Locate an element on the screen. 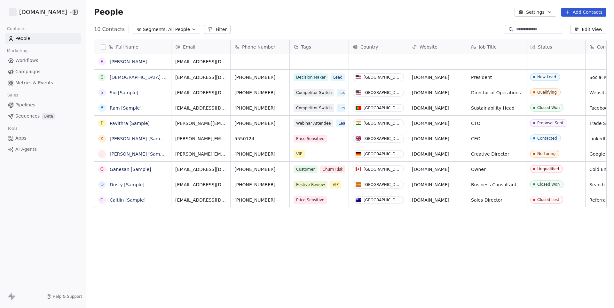  span: Business Consultant is located at coordinates (497, 185).